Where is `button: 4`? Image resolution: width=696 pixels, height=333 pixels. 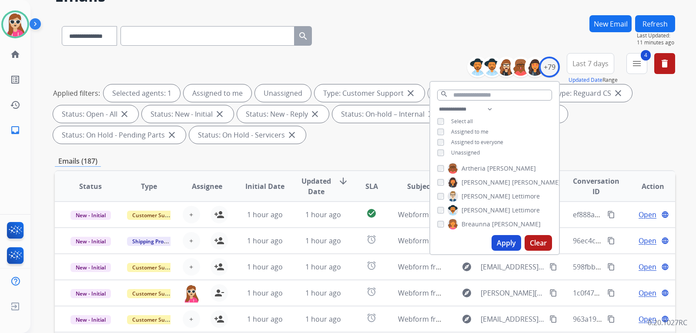
button: 4 is located at coordinates (636, 63).